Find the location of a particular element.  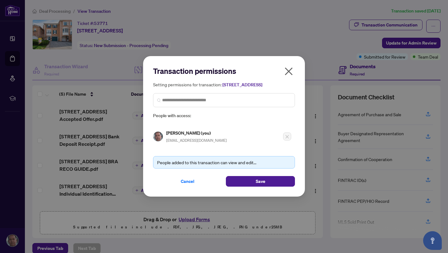

span: Save is located at coordinates (261, 182).